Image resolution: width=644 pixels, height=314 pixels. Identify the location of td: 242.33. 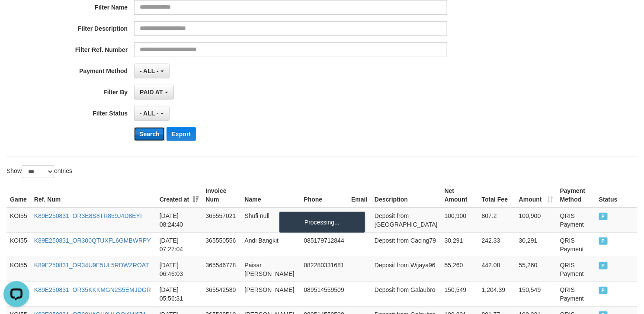
(497, 244).